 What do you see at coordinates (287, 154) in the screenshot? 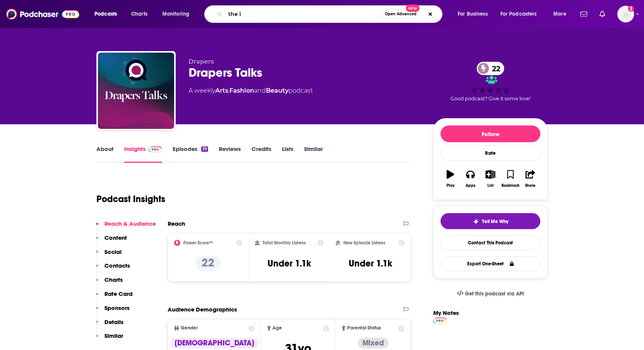
I see `a: Lists` at bounding box center [287, 154].